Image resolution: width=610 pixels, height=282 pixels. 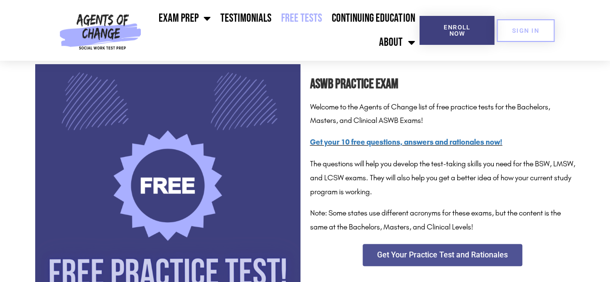 I want to click on a: Get your 10 free questions, answers and rationales now!, so click(x=406, y=142).